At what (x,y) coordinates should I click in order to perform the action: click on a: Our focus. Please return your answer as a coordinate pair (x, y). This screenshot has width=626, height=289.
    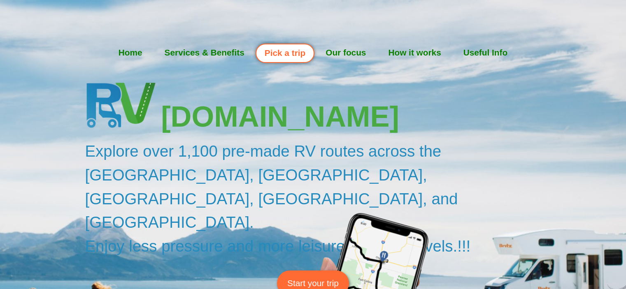
    Looking at the image, I should click on (346, 53).